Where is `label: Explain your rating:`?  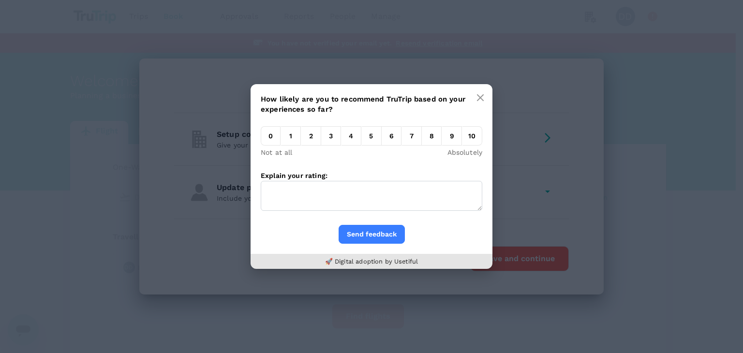
label: Explain your rating: is located at coordinates (294, 176).